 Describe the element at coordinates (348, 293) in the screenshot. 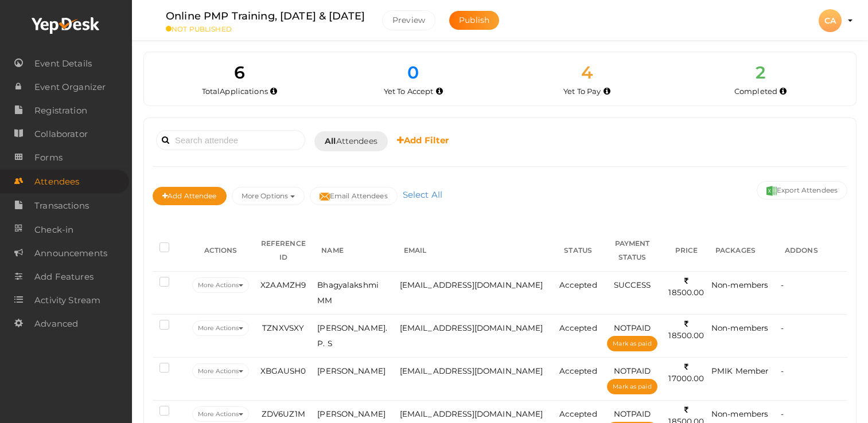

I see `span: Bhagyalakshmi MM` at that location.